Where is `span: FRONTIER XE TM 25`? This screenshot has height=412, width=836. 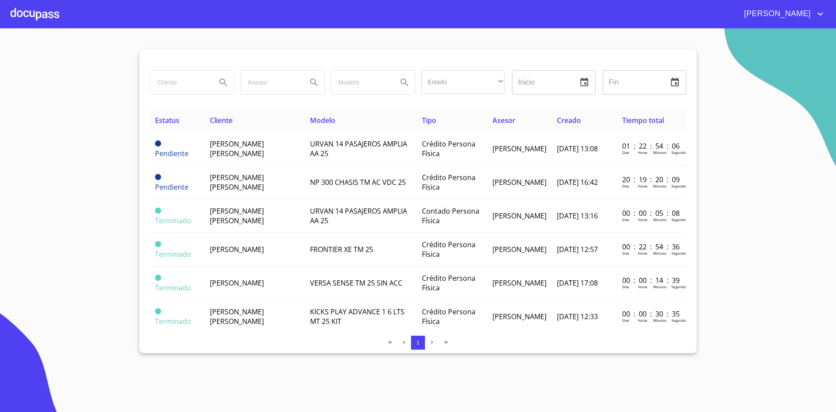
span: FRONTIER XE TM 25 is located at coordinates (341, 249).